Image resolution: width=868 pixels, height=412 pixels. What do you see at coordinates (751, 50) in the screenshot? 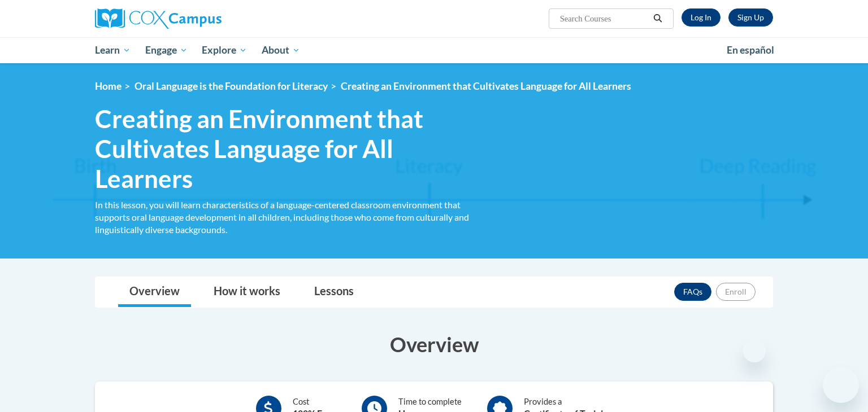
I see `a: En español` at bounding box center [751, 50].